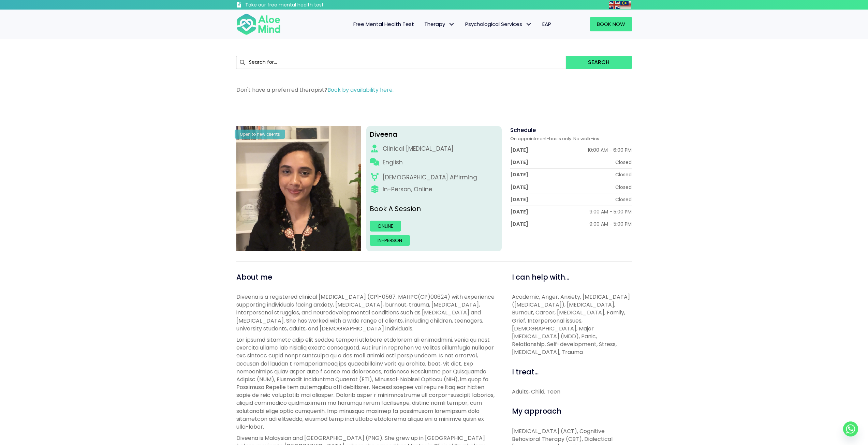  Describe the element at coordinates (302, 5) in the screenshot. I see `h3: Take our free mental health test` at that location.